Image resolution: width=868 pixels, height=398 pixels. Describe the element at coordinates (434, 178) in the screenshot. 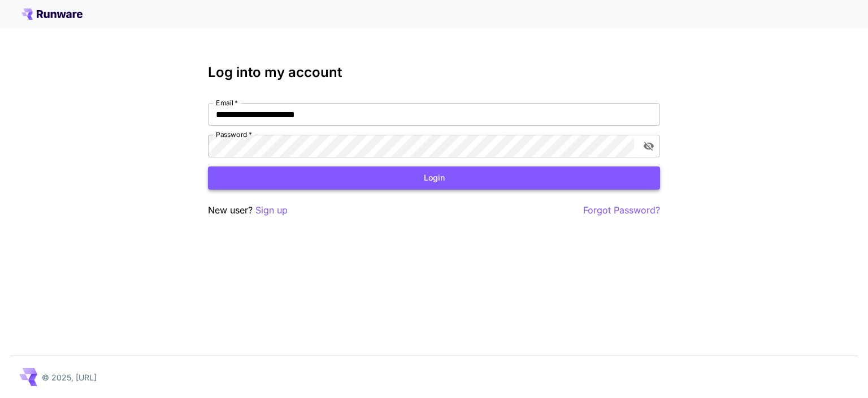

I see `button: Login` at that location.